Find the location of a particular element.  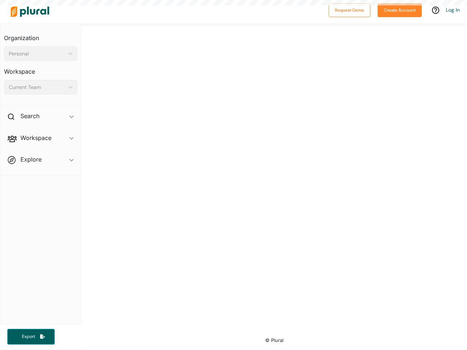

button: Request Demo is located at coordinates (349, 10).